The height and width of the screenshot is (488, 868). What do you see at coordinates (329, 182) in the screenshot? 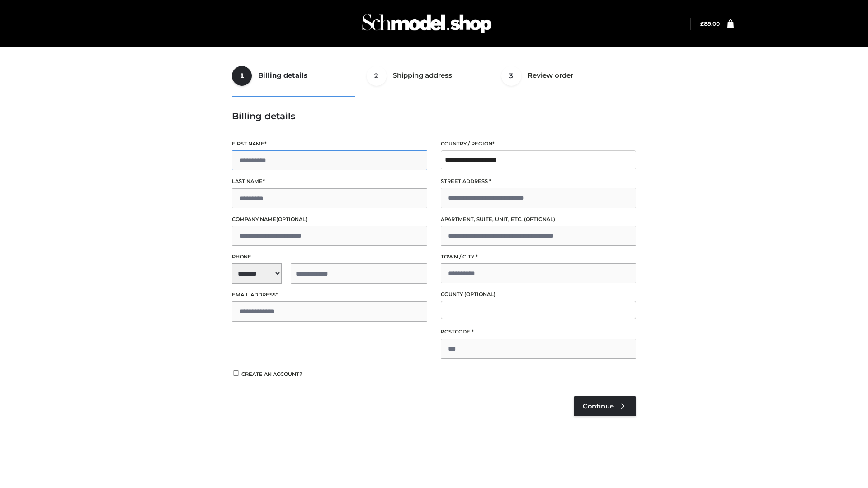
I see `label: Last name` at bounding box center [329, 182].